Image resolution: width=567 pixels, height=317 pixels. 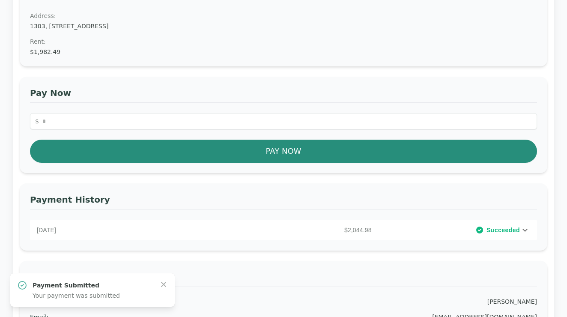 I want to click on span: Succeeded, so click(x=504, y=230).